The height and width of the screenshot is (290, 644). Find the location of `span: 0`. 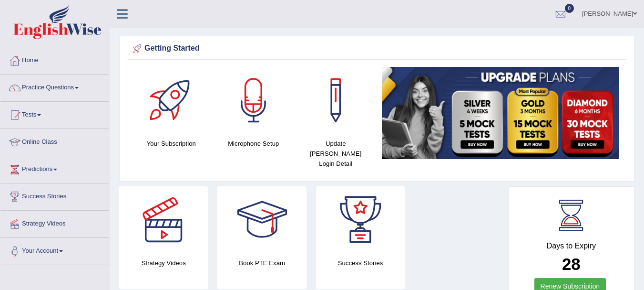

span: 0 is located at coordinates (570, 8).